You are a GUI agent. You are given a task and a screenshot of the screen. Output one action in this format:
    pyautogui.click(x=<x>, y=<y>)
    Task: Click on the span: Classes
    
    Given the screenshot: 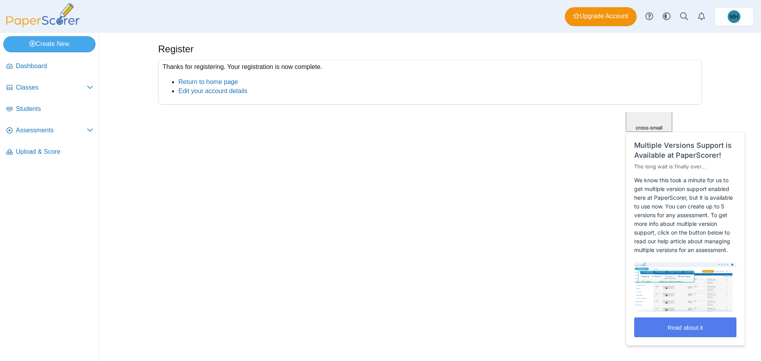 What is the action you would take?
    pyautogui.click(x=51, y=88)
    